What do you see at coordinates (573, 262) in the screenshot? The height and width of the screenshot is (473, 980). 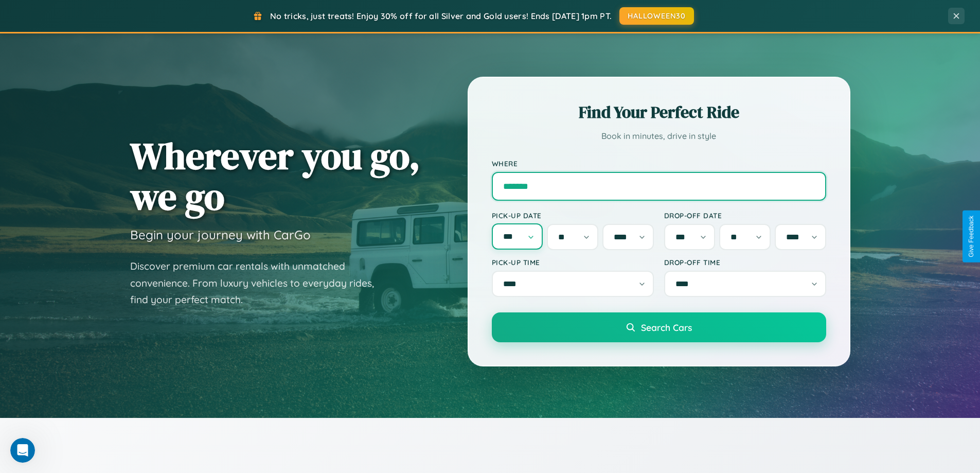 I see `label: Pick-up Time` at bounding box center [573, 262].